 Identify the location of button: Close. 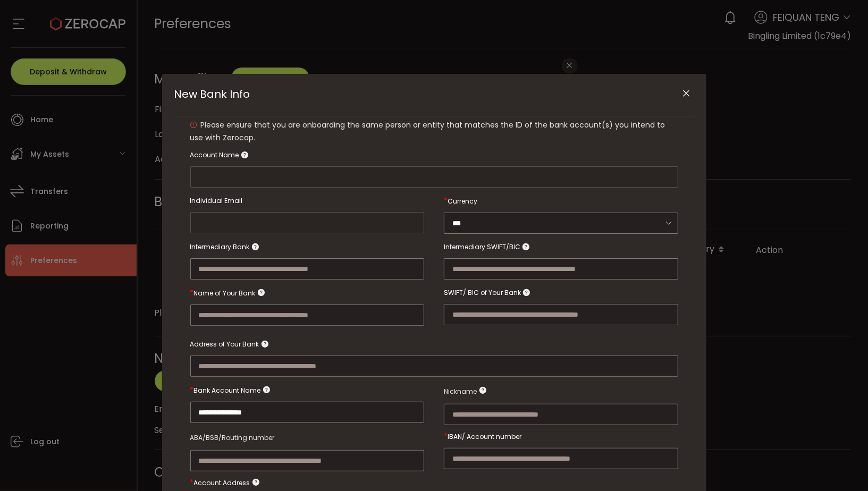
(686, 93).